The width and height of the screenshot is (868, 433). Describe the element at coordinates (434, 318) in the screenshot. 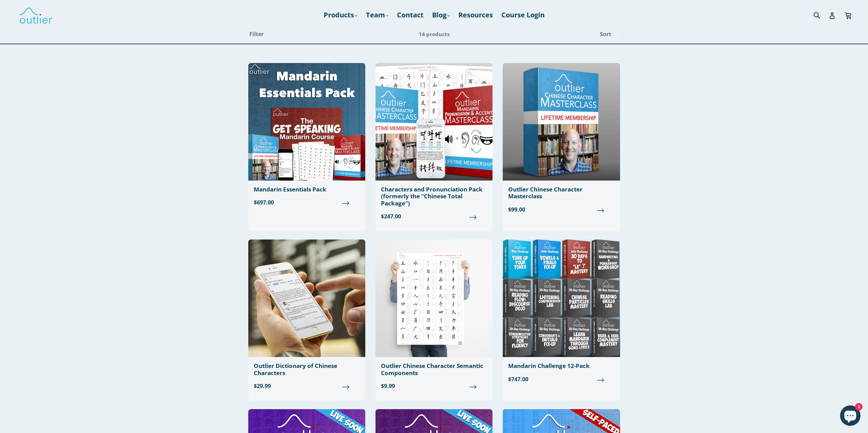

I see `a: Outlier Chinese Character Semantic Components $9.99` at that location.